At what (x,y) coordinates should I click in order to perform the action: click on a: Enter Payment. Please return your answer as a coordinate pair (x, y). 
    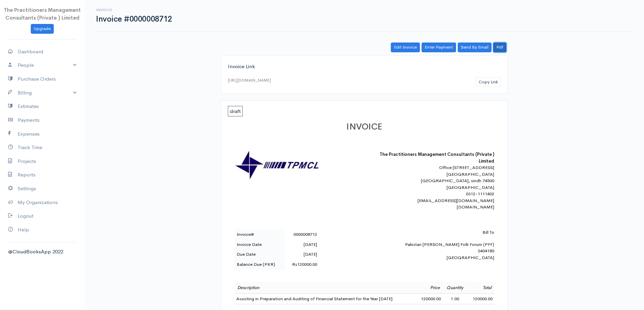
    Looking at the image, I should click on (438, 47).